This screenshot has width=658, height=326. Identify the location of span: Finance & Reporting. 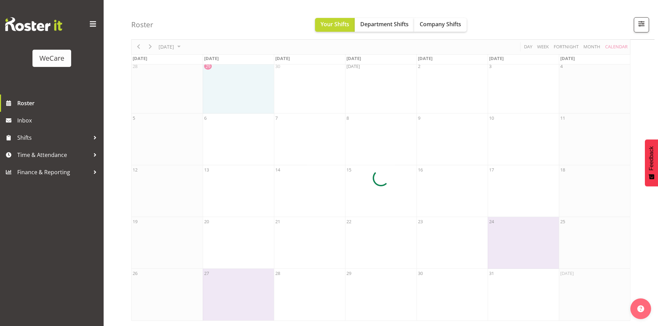
(54, 172).